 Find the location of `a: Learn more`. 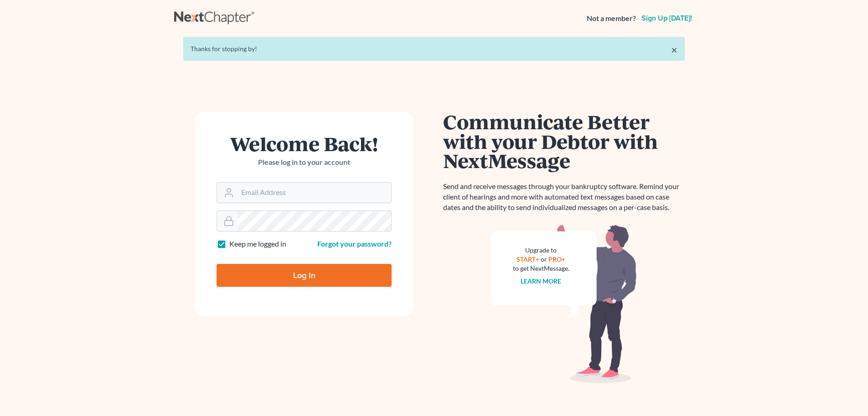

a: Learn more is located at coordinates (541, 281).